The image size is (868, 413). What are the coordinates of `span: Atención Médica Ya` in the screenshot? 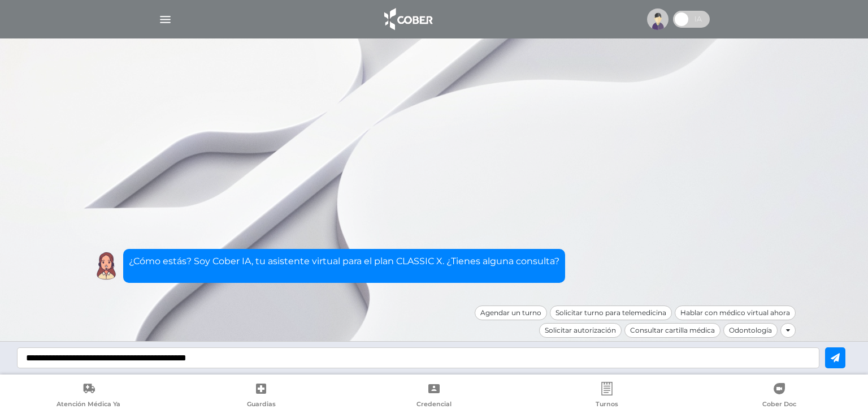 It's located at (88, 405).